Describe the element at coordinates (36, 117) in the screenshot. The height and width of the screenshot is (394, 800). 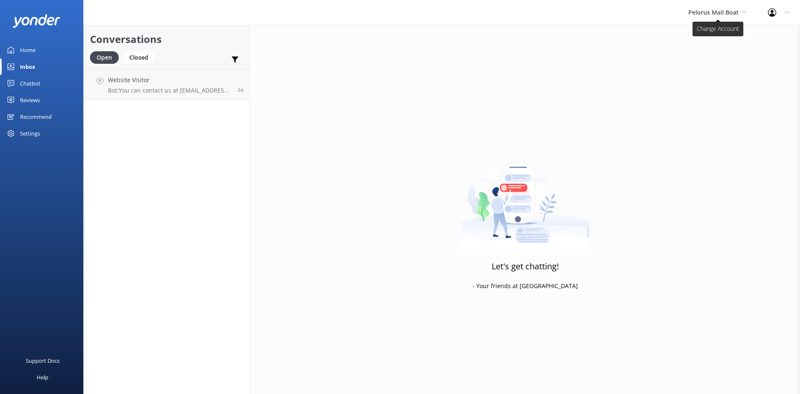
I see `div: Recommend` at that location.